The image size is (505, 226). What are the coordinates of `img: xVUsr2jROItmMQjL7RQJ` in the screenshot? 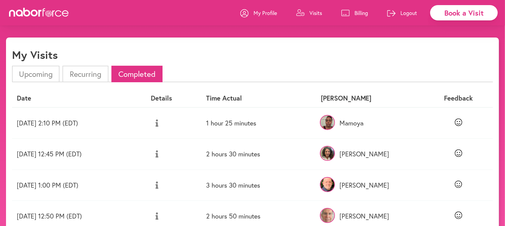 It's located at (327, 153).